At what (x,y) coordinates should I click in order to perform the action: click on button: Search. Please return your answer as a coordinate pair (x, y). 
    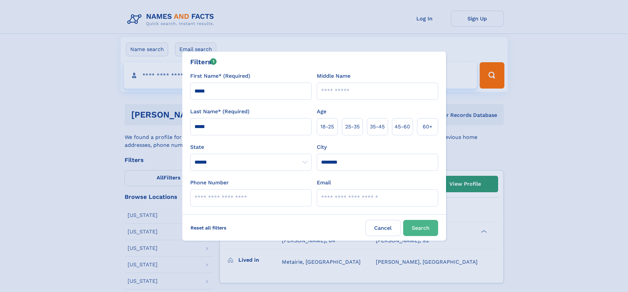
    Looking at the image, I should click on (420, 228).